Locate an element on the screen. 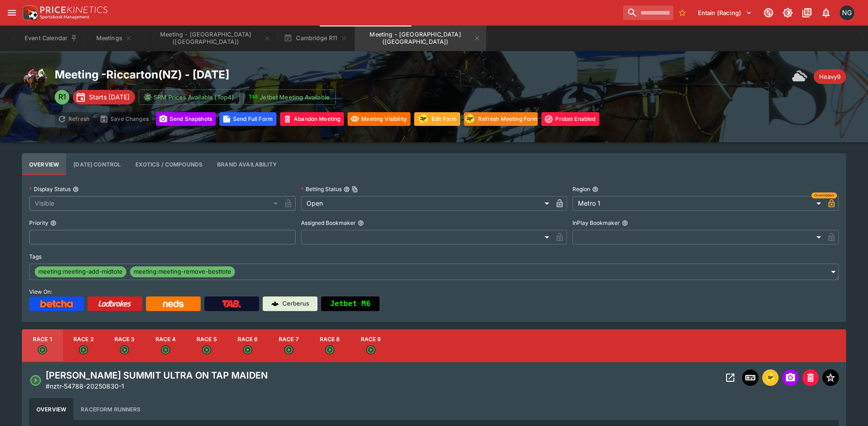 Image resolution: width=868 pixels, height=426 pixels. button: Send Snapshots is located at coordinates (186, 119).